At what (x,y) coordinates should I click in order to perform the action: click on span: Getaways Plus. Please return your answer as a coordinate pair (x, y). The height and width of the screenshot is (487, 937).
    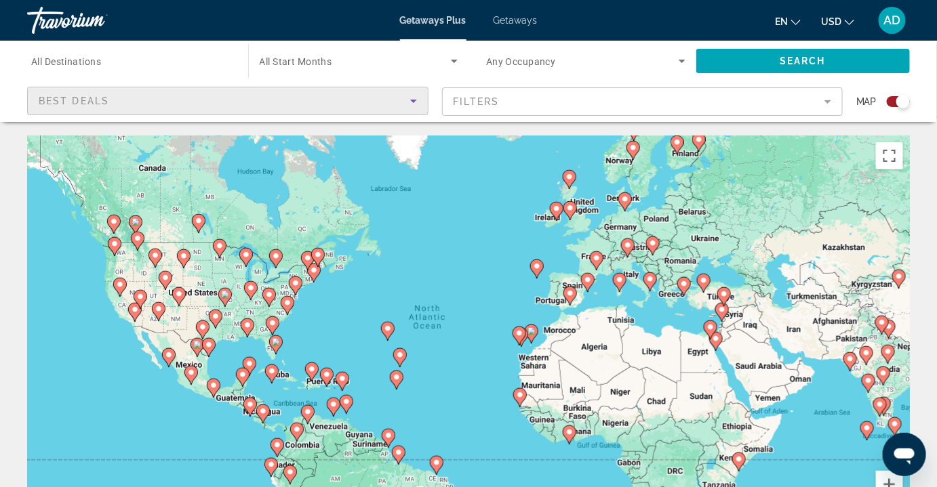
    Looking at the image, I should click on (433, 20).